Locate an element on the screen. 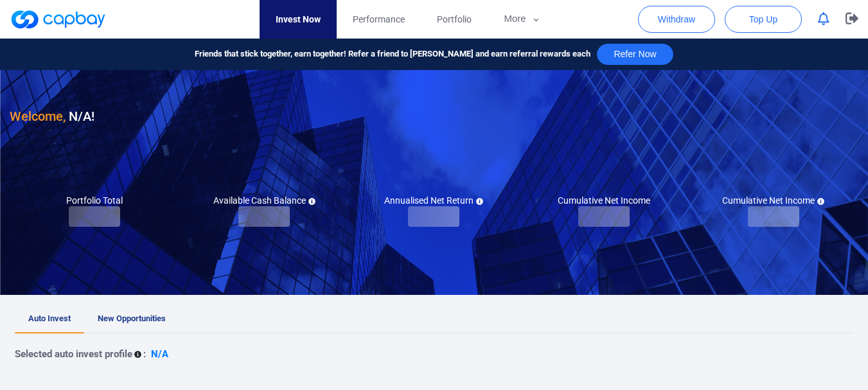  span: Portfolio is located at coordinates (454, 19).